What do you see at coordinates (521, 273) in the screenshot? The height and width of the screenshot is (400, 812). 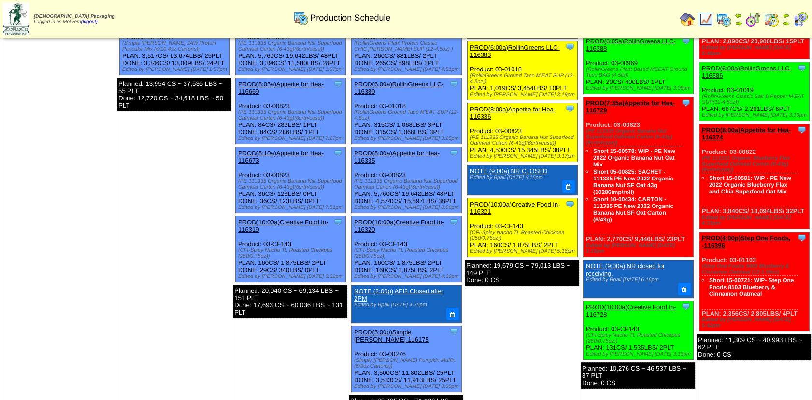 I see `div: Planned: 19,679 CS ~ 79,013 LBS ~ 149 PLT Done: 0 CS` at bounding box center [521, 273].